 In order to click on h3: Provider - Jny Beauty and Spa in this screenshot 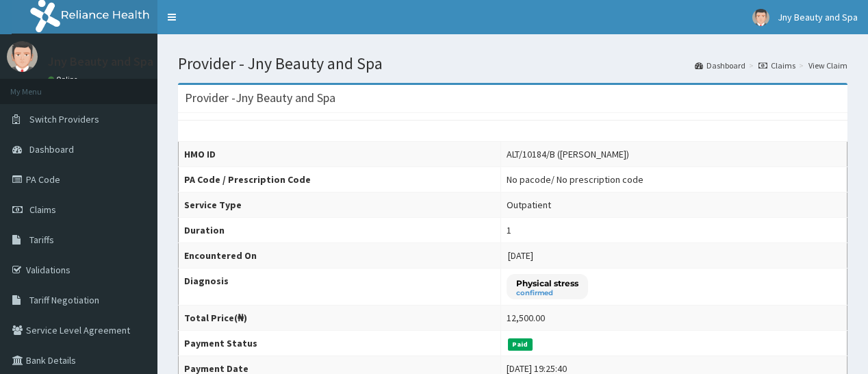, I will do `click(260, 98)`.